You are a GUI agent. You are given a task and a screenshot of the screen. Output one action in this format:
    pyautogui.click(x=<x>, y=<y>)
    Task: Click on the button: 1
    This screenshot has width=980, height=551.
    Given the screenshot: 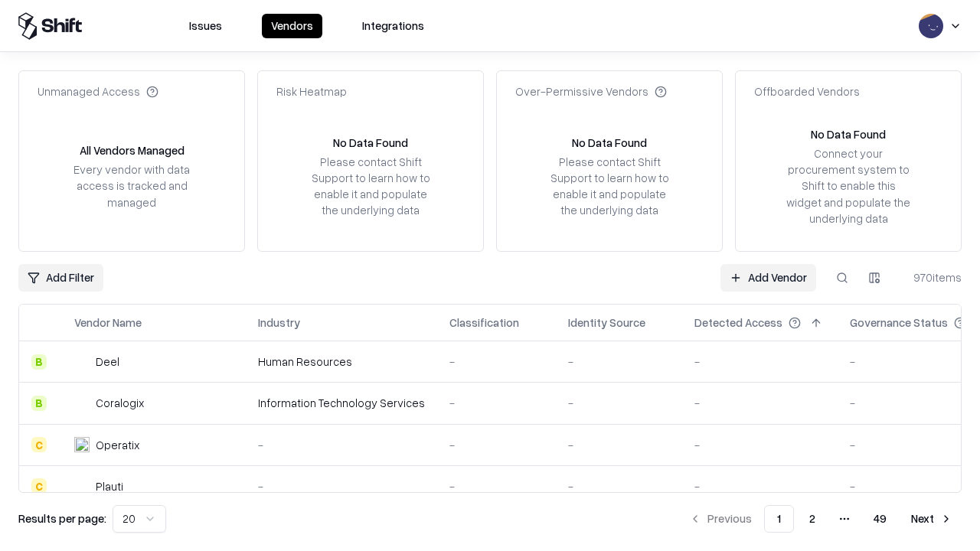 What is the action you would take?
    pyautogui.click(x=778, y=519)
    